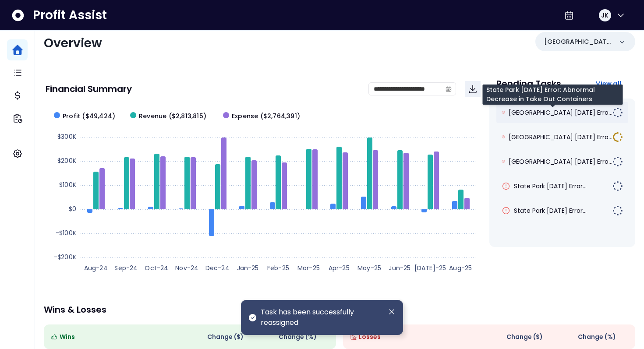 This screenshot has height=349, width=644. What do you see at coordinates (309, 268) in the screenshot?
I see `text: Mar-25` at bounding box center [309, 268].